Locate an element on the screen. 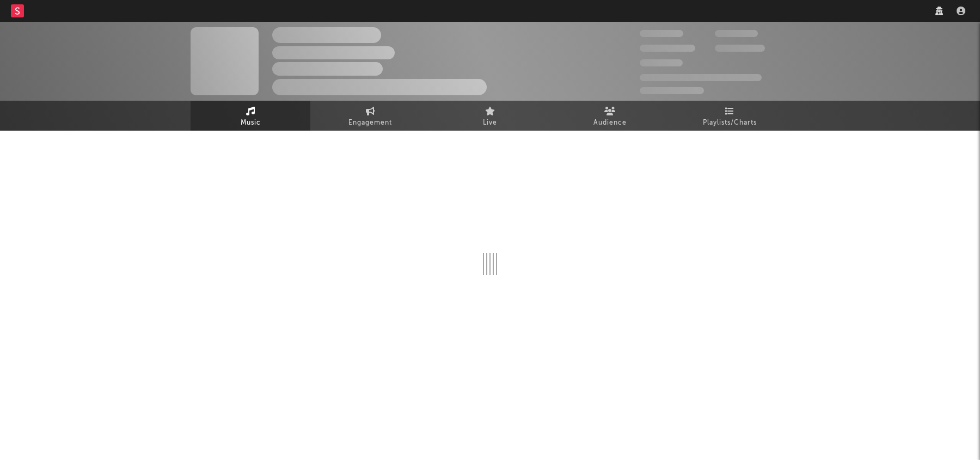  span: Playlists/Charts is located at coordinates (730, 123).